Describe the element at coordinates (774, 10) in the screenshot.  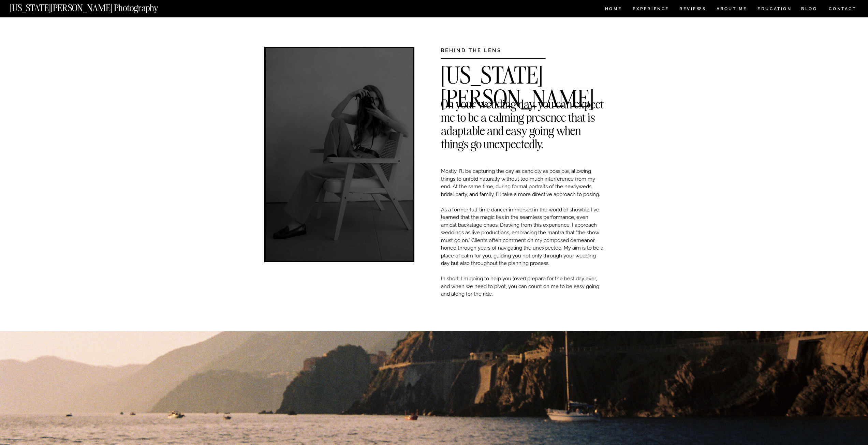
I see `nav: EDUCATION` at that location.